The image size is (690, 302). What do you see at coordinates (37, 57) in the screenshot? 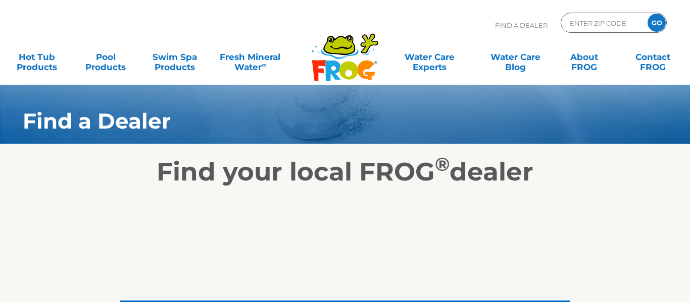
I see `a: Hot TubProducts` at bounding box center [37, 57].